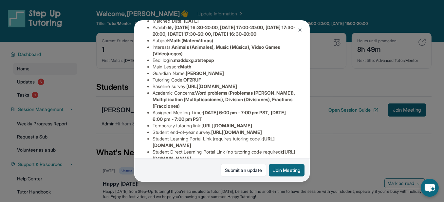 The width and height of the screenshot is (444, 202). Describe the element at coordinates (430, 188) in the screenshot. I see `button: chat-button` at that location.